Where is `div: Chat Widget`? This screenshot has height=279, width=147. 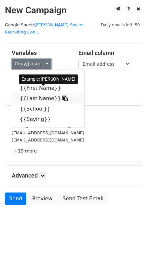
div: Chat Widget is located at coordinates (131, 263).